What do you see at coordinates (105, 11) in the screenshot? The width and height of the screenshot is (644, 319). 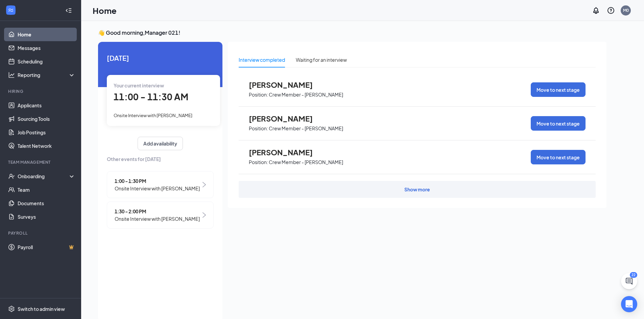 I see `h1: Home` at bounding box center [105, 11].